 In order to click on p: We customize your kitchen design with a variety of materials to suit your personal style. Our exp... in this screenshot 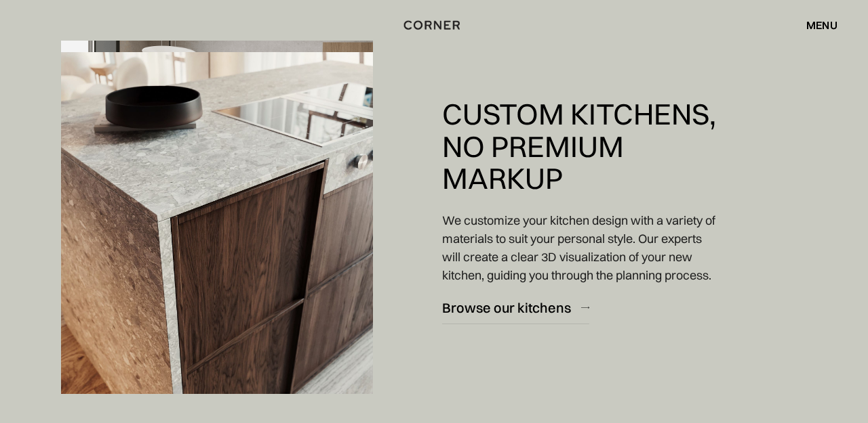, I will do `click(581, 247)`.